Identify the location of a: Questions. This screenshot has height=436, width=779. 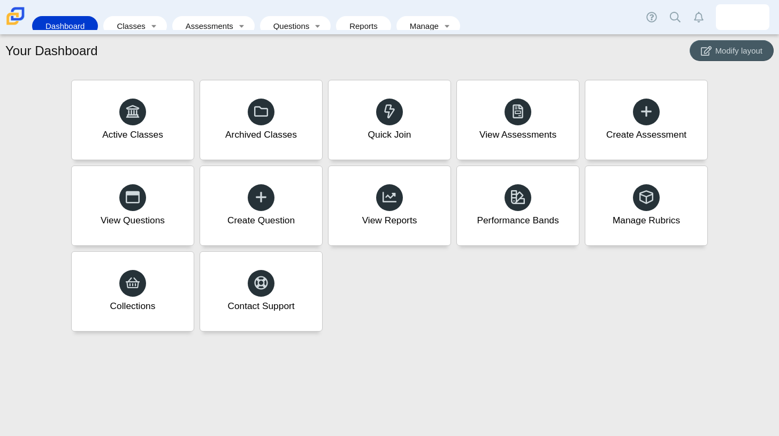
(288, 26).